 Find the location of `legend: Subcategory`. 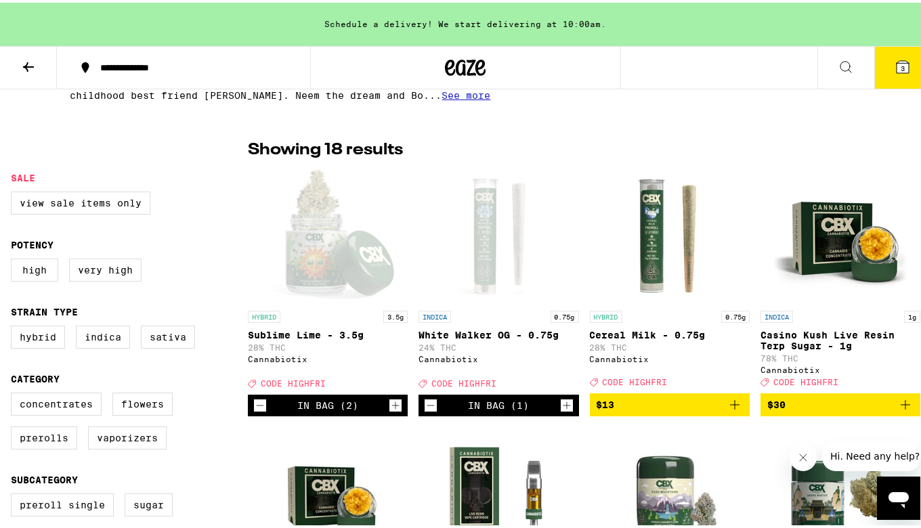

legend: Subcategory is located at coordinates (44, 477).